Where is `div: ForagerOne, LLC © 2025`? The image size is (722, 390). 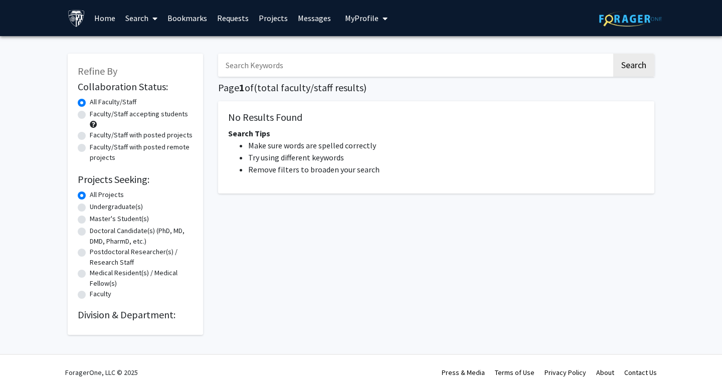 div: ForagerOne, LLC © 2025 is located at coordinates (101, 372).